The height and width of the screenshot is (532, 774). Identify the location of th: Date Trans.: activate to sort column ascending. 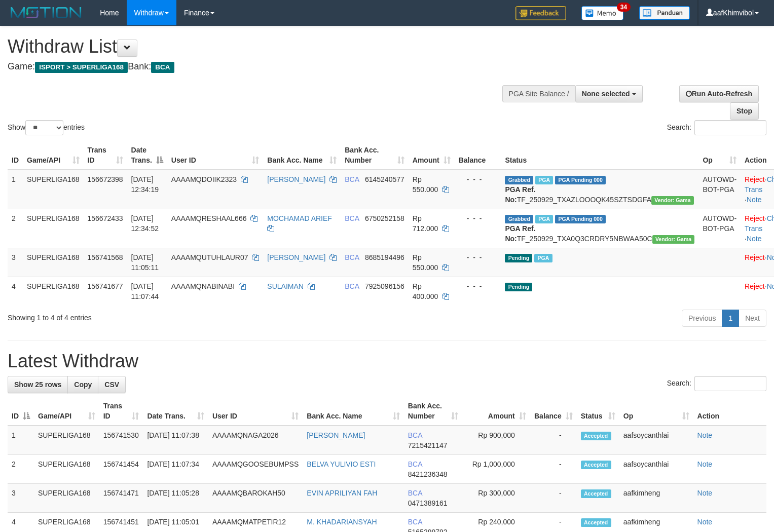
(175, 411).